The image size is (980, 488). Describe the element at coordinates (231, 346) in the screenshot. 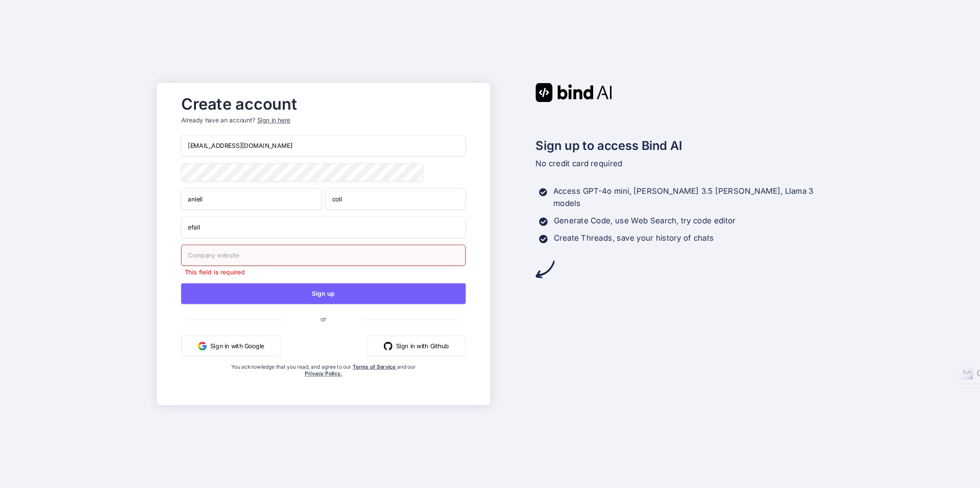

I see `button: Sign in with Google` at that location.